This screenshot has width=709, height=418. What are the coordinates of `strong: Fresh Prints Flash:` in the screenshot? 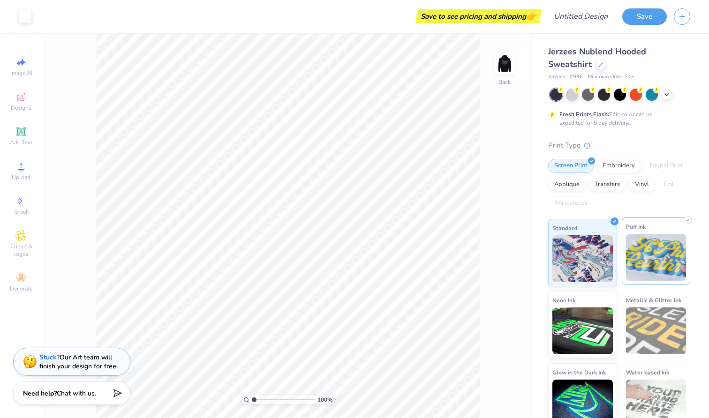 It's located at (584, 114).